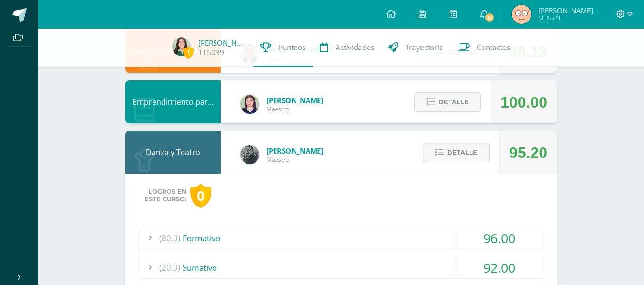  What do you see at coordinates (529, 152) in the screenshot?
I see `div: 95.20` at bounding box center [529, 152].